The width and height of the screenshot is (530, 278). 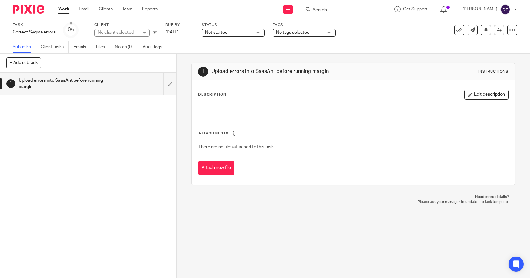 I want to click on span: Attachments, so click(x=214, y=133).